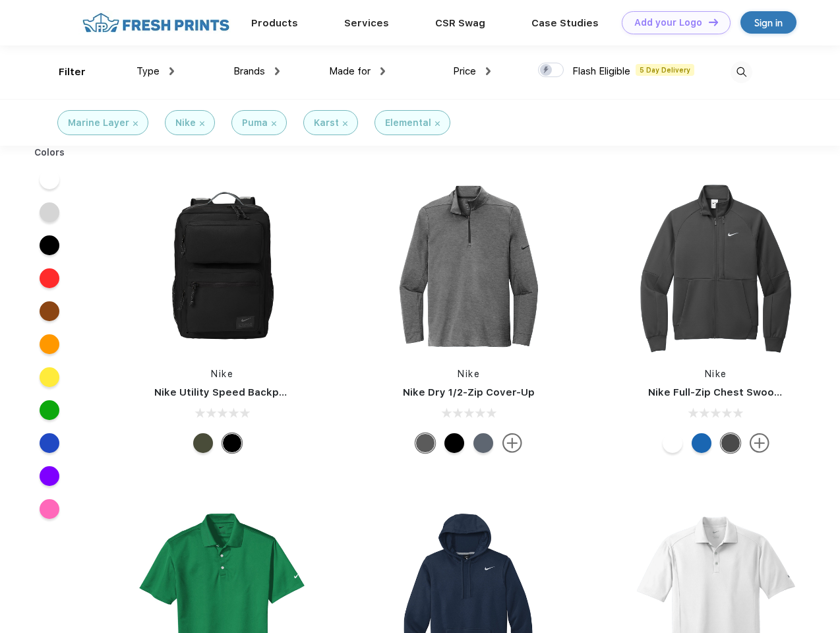 Image resolution: width=840 pixels, height=633 pixels. Describe the element at coordinates (668, 22) in the screenshot. I see `div: Add your Logo` at that location.